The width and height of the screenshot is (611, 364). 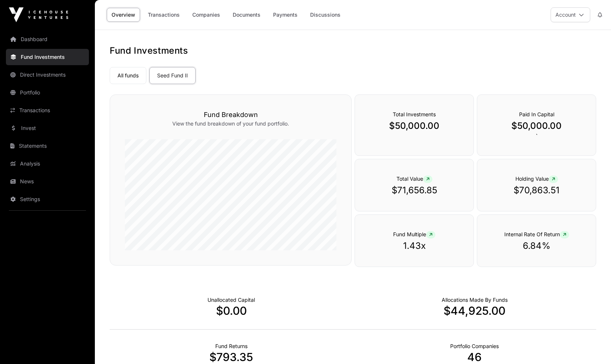 I want to click on p: View the fund breakdown of your fund portfolio., so click(x=230, y=124).